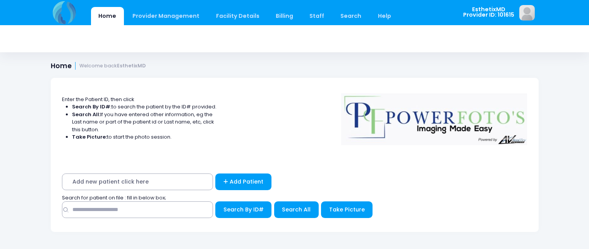  I want to click on li: to start the photo session., so click(144, 137).